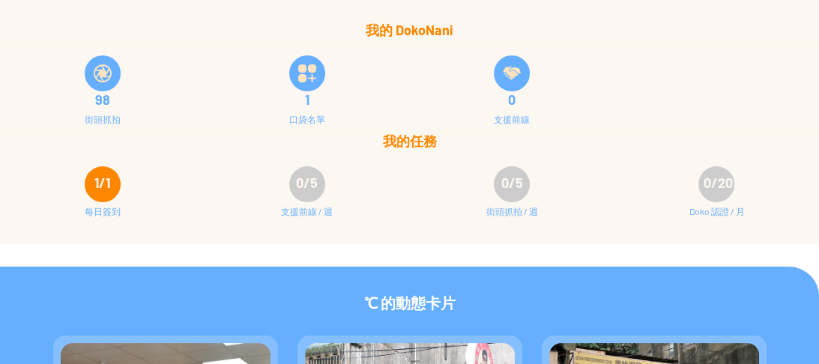 This screenshot has height=364, width=819. Describe the element at coordinates (717, 183) in the screenshot. I see `span: 0/20` at that location.